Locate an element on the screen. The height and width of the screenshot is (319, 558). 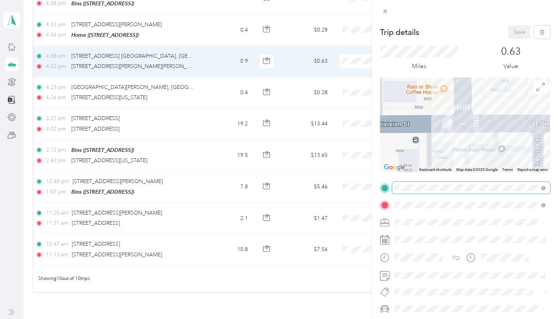
span: Map data ©2025 Google is located at coordinates (477, 169).